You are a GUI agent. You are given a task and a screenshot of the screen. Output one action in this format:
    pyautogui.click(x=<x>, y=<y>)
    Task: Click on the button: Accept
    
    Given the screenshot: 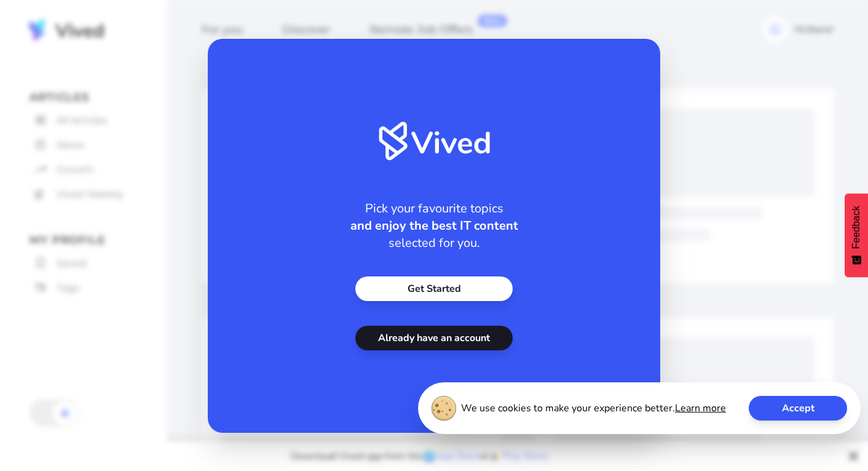 What is the action you would take?
    pyautogui.click(x=798, y=408)
    